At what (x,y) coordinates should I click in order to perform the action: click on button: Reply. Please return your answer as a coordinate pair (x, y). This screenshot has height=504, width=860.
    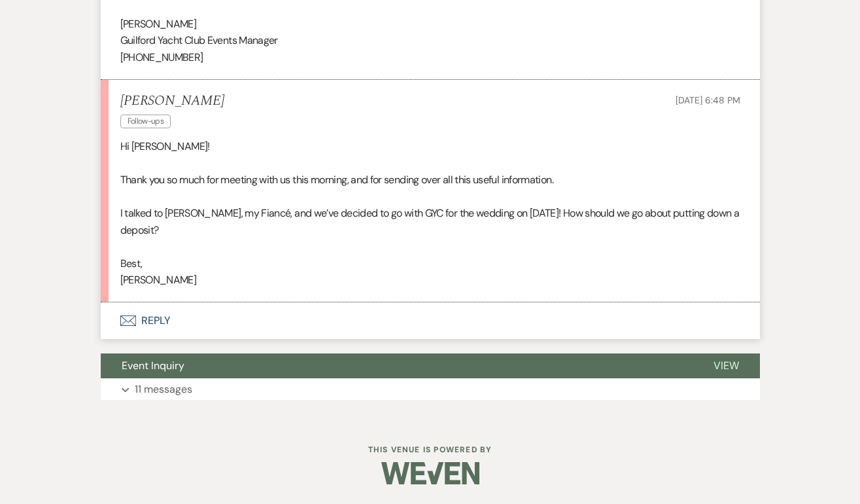
    Looking at the image, I should click on (430, 321).